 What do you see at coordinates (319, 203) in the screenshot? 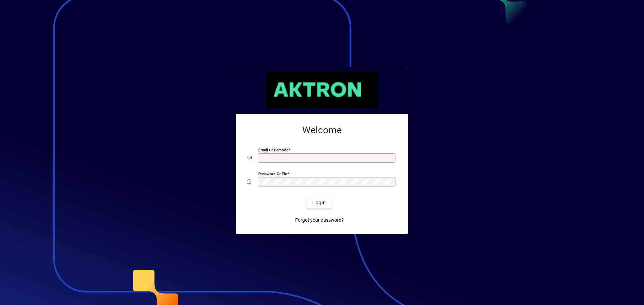
I see `span: Login` at bounding box center [319, 203].